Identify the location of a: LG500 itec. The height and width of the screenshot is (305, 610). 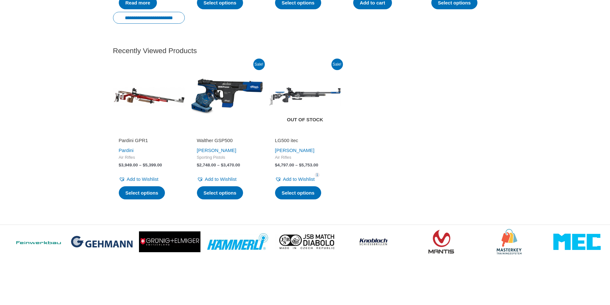
(305, 142).